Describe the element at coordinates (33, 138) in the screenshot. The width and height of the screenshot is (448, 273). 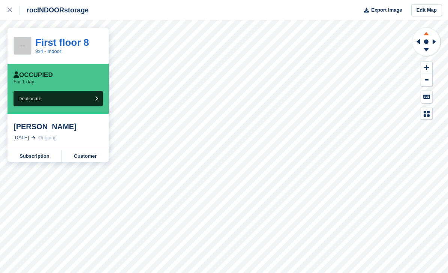
I see `img: arrow-right-light-icn-cde0832a797a2874e46488d9cf13f60e5c3a73dbe684e267c42b8395dfbc2abf.svg` at that location.